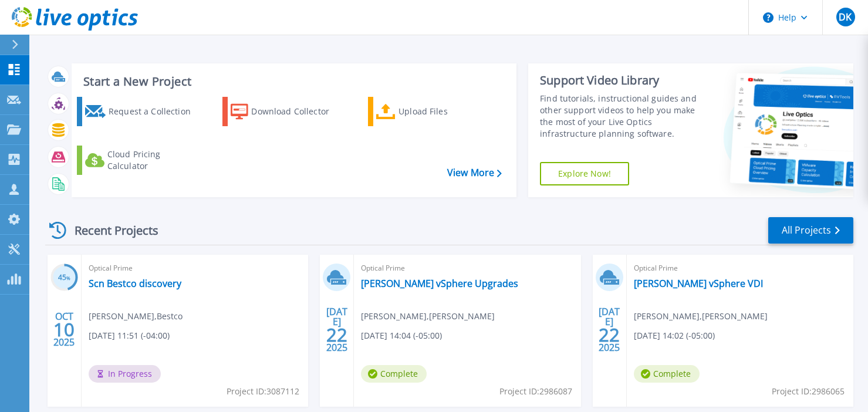 The image size is (868, 412). What do you see at coordinates (809, 392) in the screenshot?
I see `span: Project ID: 2986065` at bounding box center [809, 392].